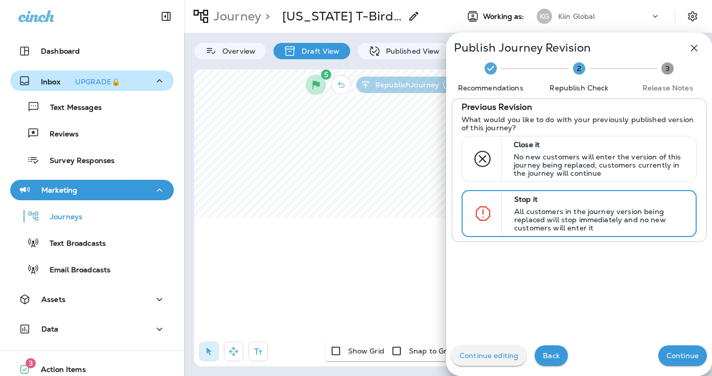 Image resolution: width=712 pixels, height=376 pixels. I want to click on p: Publish Journey Revision, so click(522, 48).